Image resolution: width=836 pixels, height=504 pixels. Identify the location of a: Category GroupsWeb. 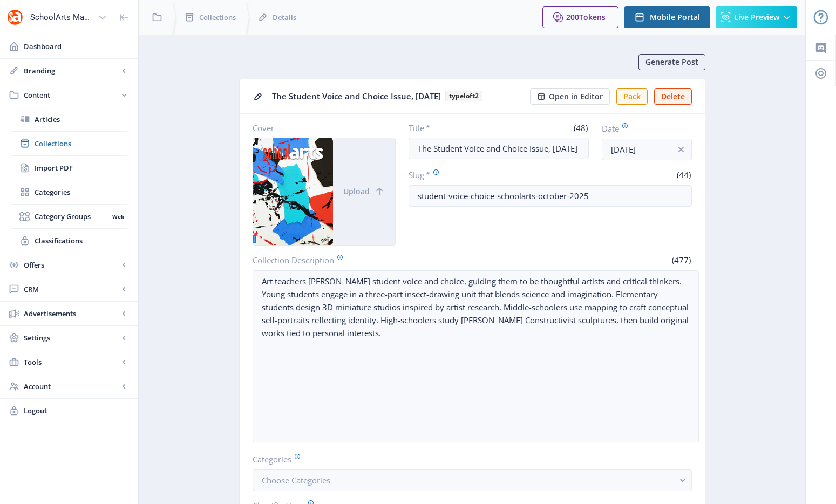
(69, 216).